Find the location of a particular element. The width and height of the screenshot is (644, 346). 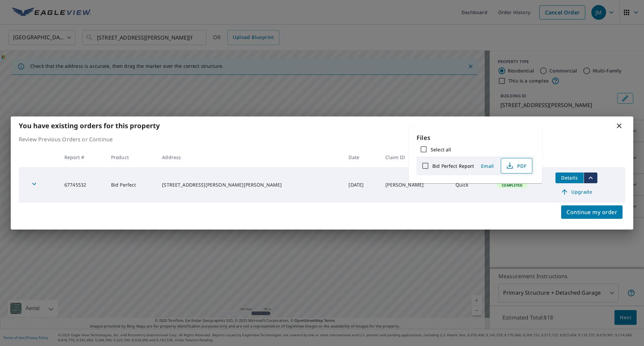

a: Upgrade is located at coordinates (576, 192).